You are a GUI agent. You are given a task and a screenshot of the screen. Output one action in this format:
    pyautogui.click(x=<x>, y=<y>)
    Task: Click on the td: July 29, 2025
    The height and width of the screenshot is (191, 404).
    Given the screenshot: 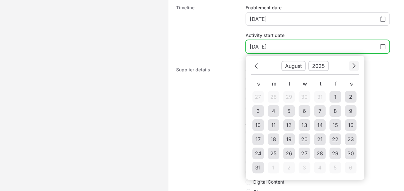 What is the action you would take?
    pyautogui.click(x=289, y=97)
    